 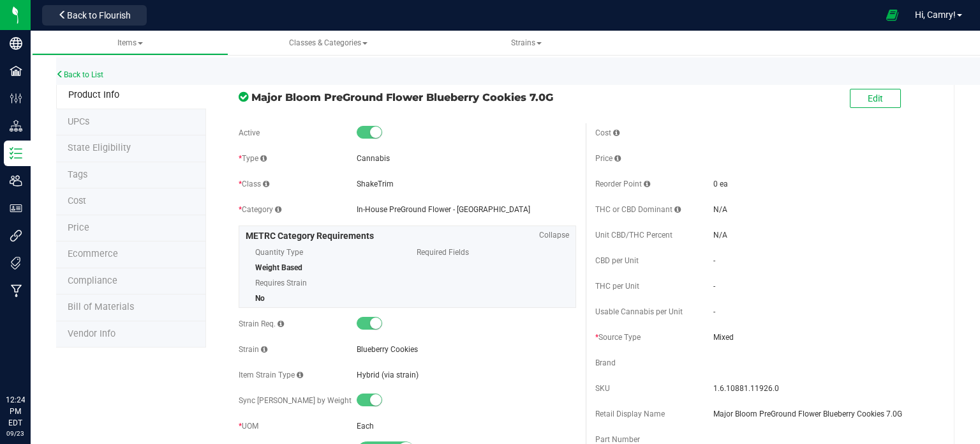 I want to click on span: Active, so click(x=249, y=133).